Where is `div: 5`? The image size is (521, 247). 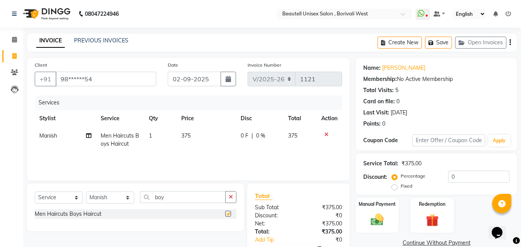 div: 5 is located at coordinates (397, 90).